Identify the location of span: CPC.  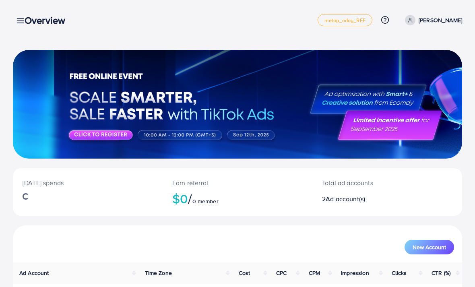
(281, 273).